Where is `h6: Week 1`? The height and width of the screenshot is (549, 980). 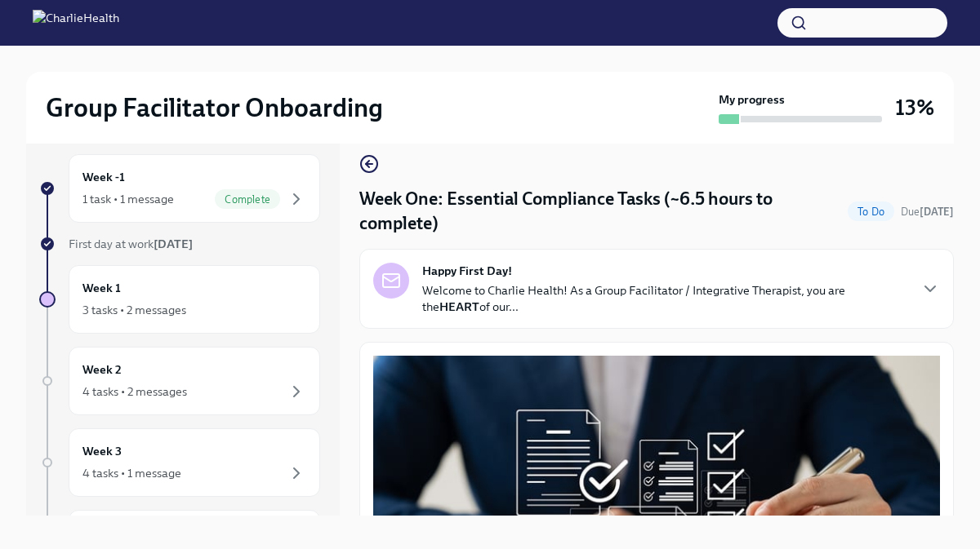
h6: Week 1 is located at coordinates (101, 288).